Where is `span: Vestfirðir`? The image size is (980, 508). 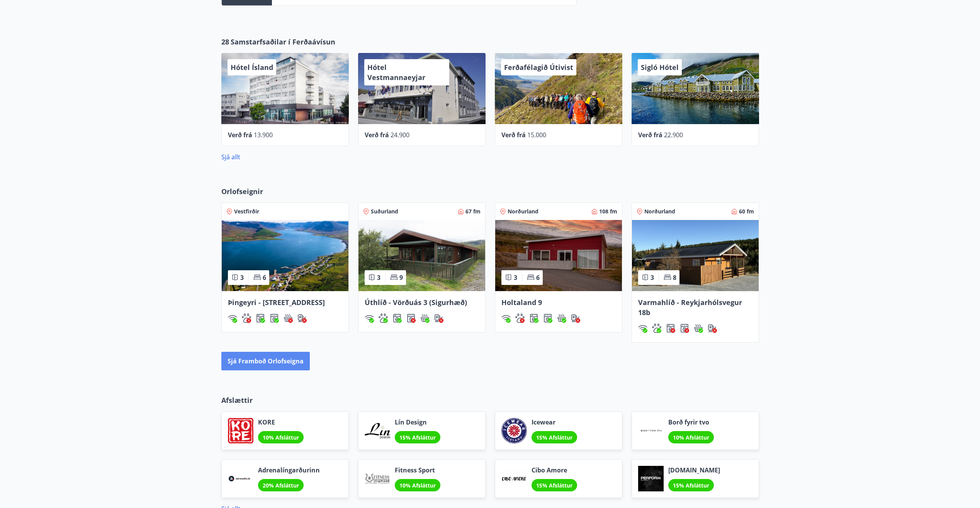
span: Vestfirðir is located at coordinates (247, 212).